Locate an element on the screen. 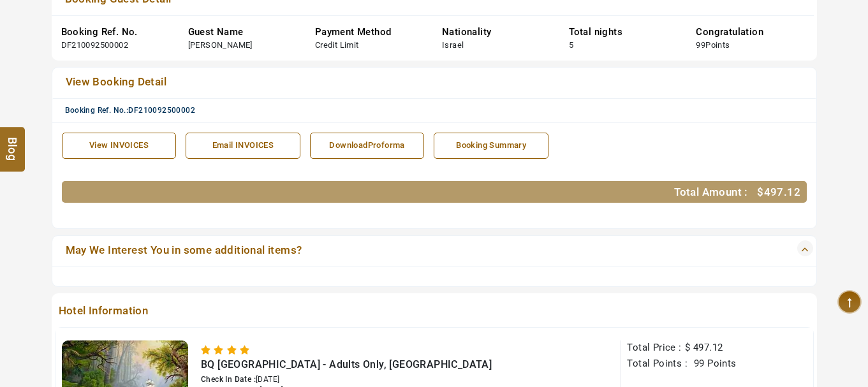 Image resolution: width=868 pixels, height=387 pixels. a: May We Interest You in some additional items? is located at coordinates (397, 252).